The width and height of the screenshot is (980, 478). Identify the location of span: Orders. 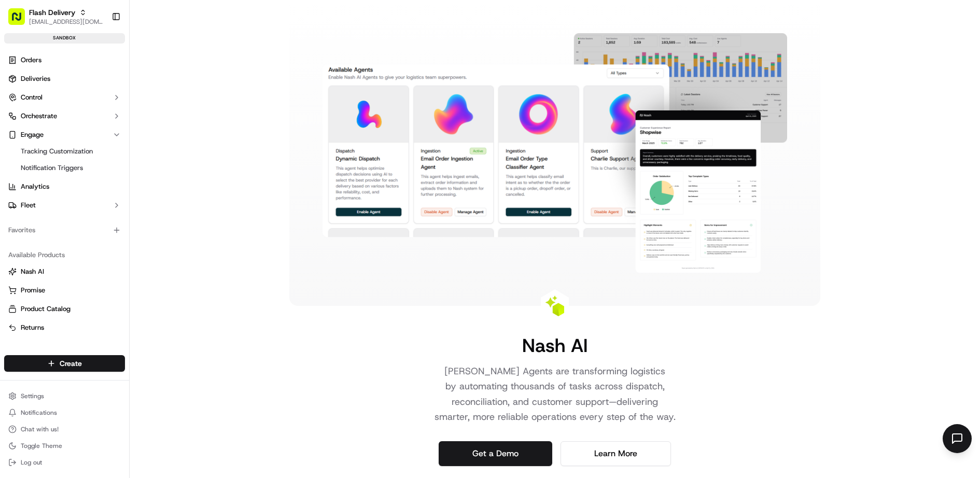
(31, 60).